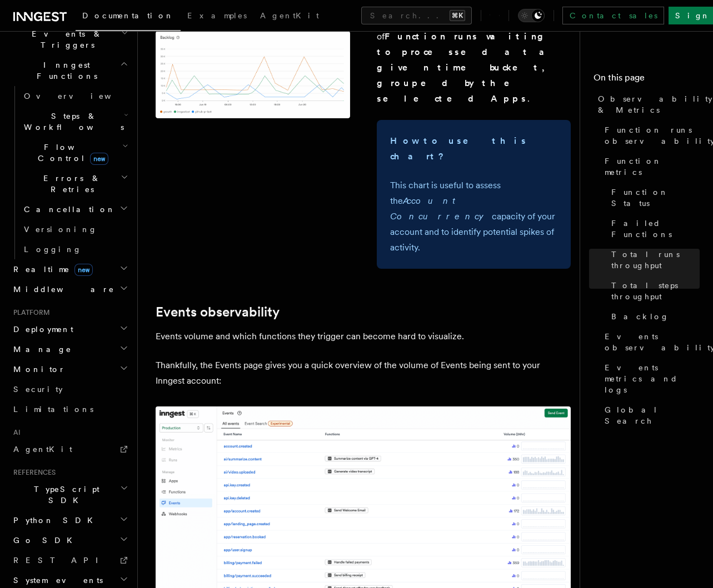 This screenshot has height=588, width=713. I want to click on span: Flow Control, so click(71, 152).